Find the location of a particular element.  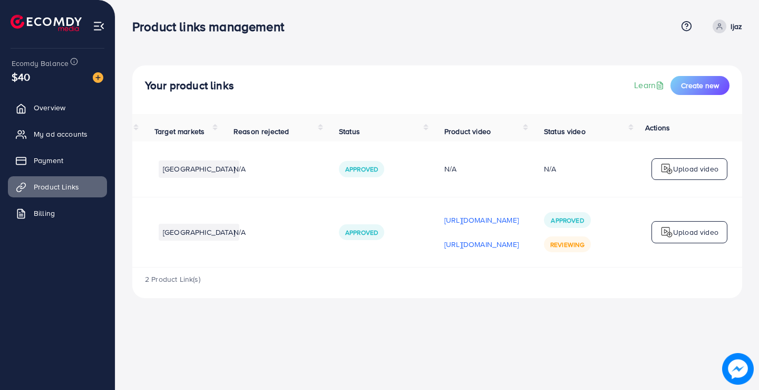

img: menu is located at coordinates (99, 26).